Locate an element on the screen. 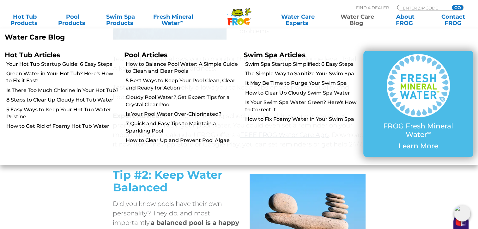 The image size is (478, 229). a: Is There Too Much Chlorine in Your Hot Tub? is located at coordinates (63, 90).